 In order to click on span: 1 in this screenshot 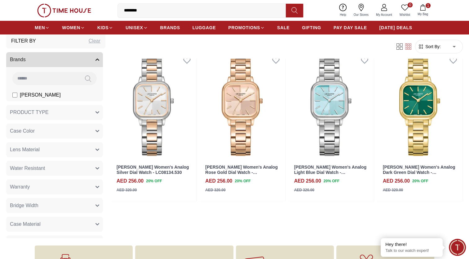, I will do `click(428, 6)`.